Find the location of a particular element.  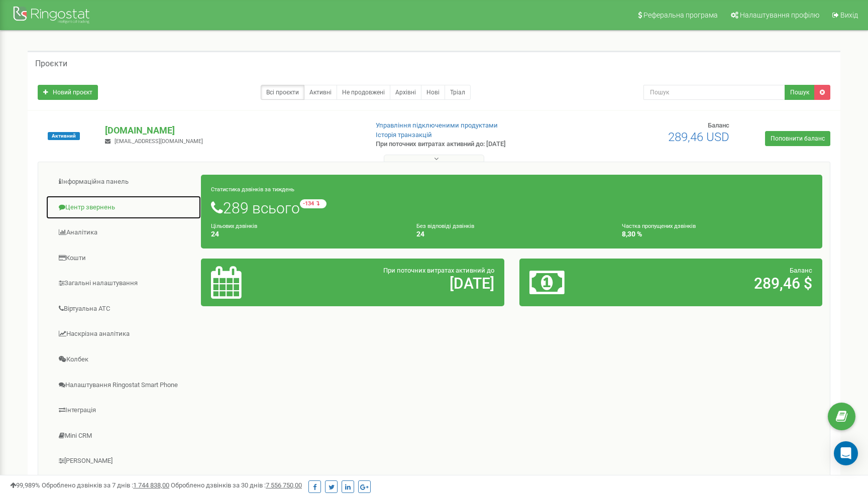

small: -134 is located at coordinates (313, 204).